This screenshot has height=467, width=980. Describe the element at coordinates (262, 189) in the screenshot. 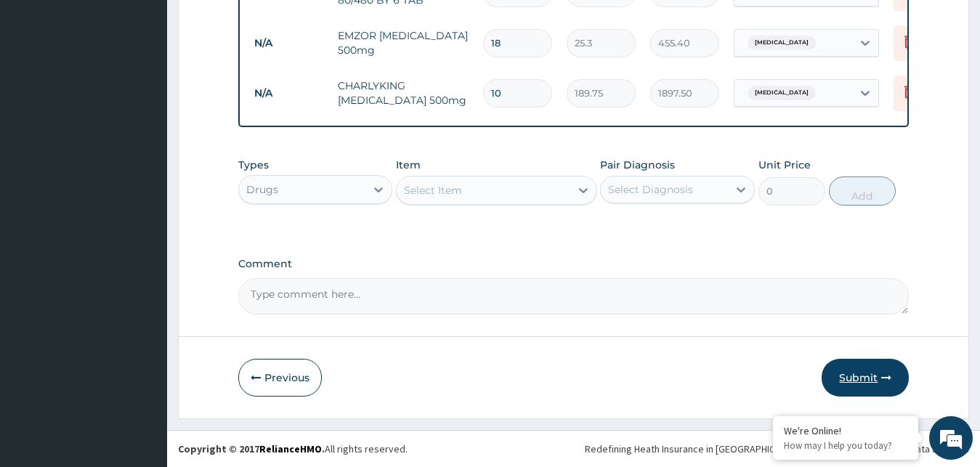

I see `div: Drugs` at that location.